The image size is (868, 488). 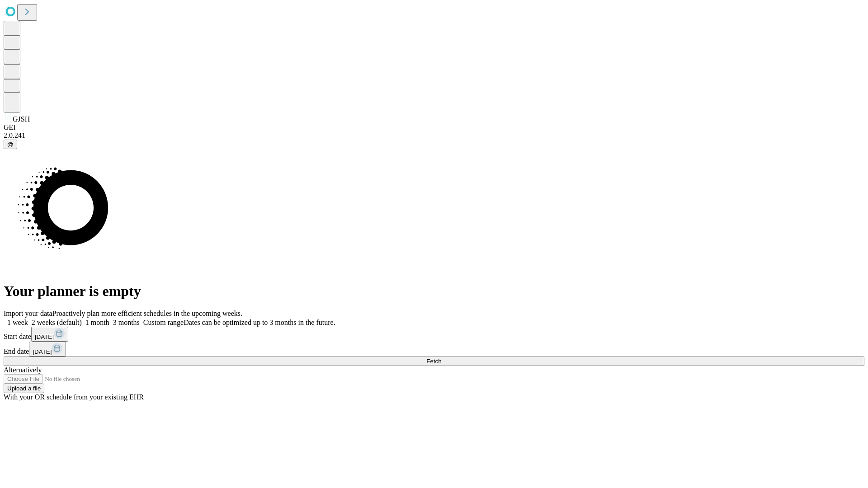 What do you see at coordinates (17, 322) in the screenshot?
I see `span: 1 week` at bounding box center [17, 322].